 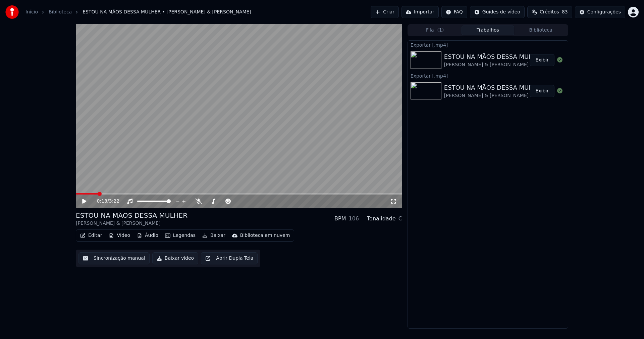 I want to click on div: Configurações, so click(x=604, y=12).